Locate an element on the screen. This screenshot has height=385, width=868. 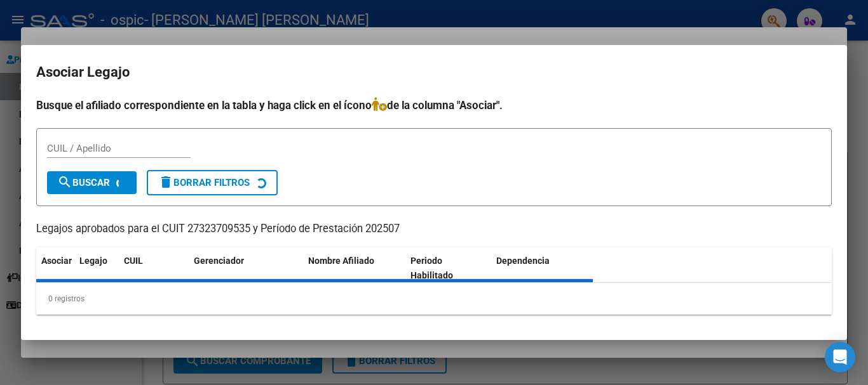
mat-icon: search is located at coordinates (64, 182).